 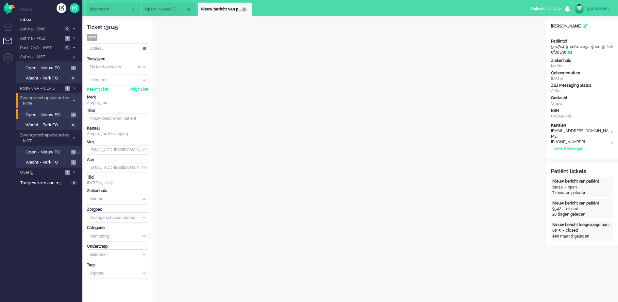 What do you see at coordinates (582, 214) in the screenshot?
I see `div: 20 dagen geleden` at bounding box center [582, 214].